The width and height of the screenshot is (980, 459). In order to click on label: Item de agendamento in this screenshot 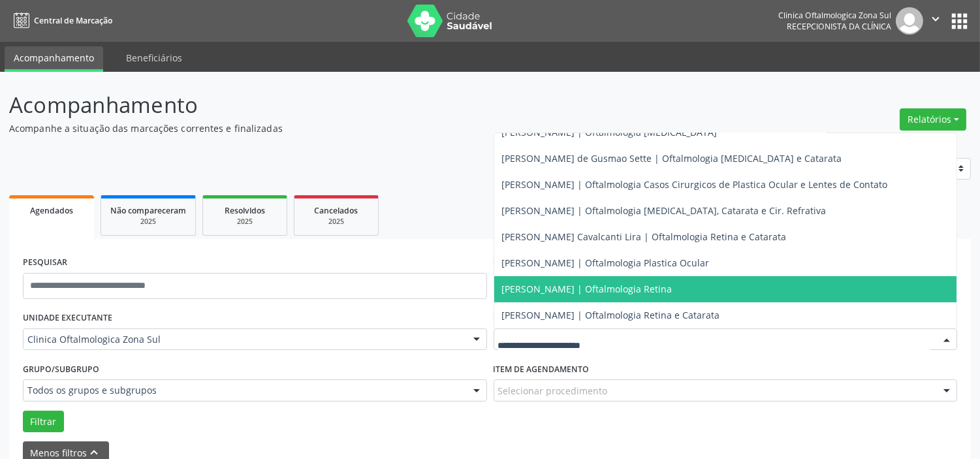, I will do `click(542, 369)`.